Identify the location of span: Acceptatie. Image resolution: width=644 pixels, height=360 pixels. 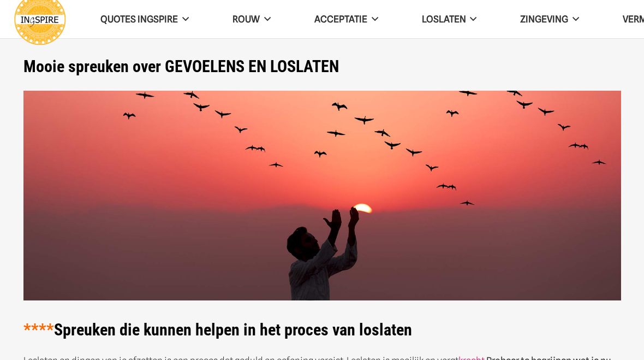
(341, 19).